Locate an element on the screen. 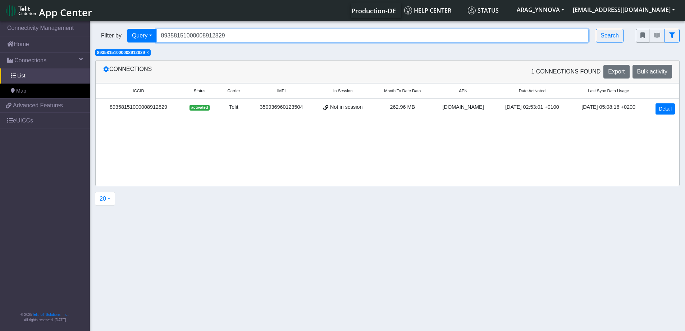 This screenshot has height=331, width=685. span: 262.96 MB is located at coordinates (403, 107).